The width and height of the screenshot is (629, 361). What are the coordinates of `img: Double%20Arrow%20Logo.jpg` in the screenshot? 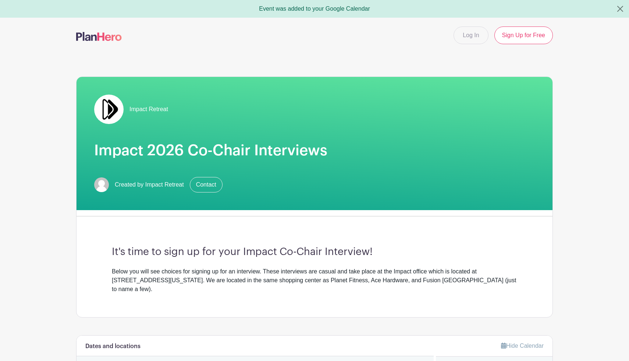 It's located at (109, 109).